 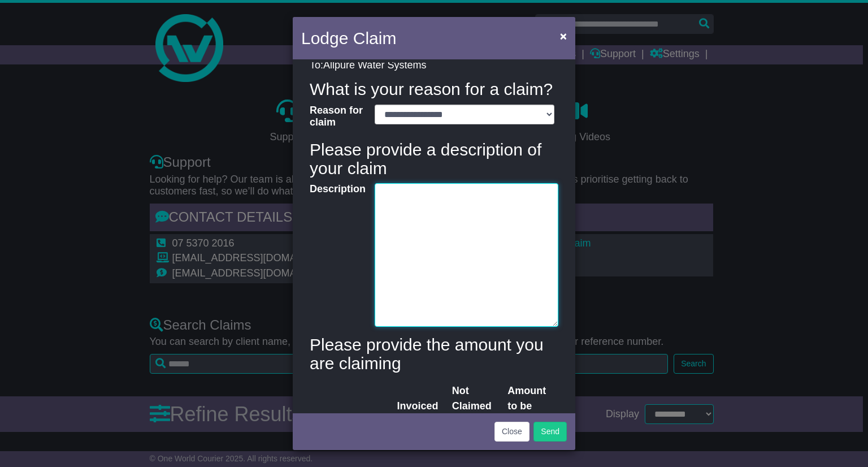 What do you see at coordinates (336, 254) in the screenshot?
I see `label: Description` at bounding box center [336, 254].